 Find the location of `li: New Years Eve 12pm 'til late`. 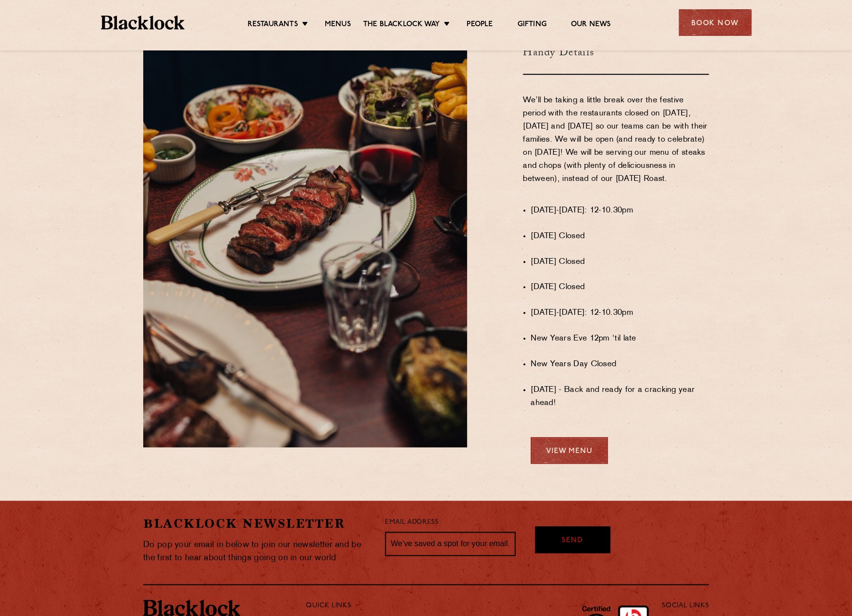

li: New Years Eve 12pm 'til late is located at coordinates (619, 339).